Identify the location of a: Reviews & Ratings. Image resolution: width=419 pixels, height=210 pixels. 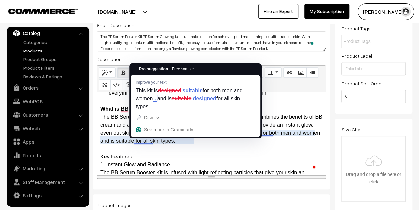
(54, 76).